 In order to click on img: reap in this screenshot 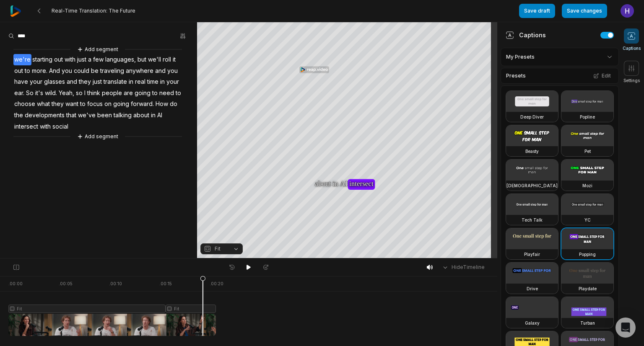, I will do `click(15, 11)`.